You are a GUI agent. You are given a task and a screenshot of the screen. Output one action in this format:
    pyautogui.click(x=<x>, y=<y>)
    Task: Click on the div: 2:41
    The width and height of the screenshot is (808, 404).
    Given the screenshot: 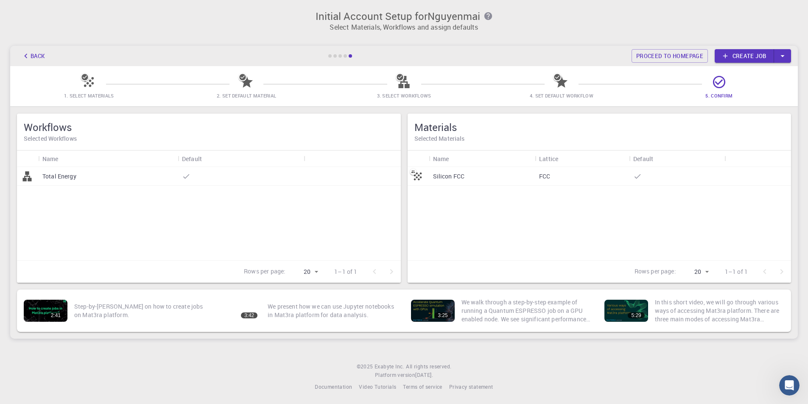 What is the action you would take?
    pyautogui.click(x=56, y=316)
    